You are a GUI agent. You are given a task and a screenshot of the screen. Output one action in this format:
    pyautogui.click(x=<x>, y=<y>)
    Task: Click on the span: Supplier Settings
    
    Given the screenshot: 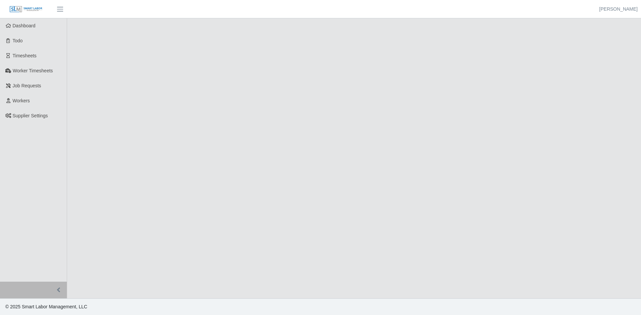 What is the action you would take?
    pyautogui.click(x=30, y=116)
    